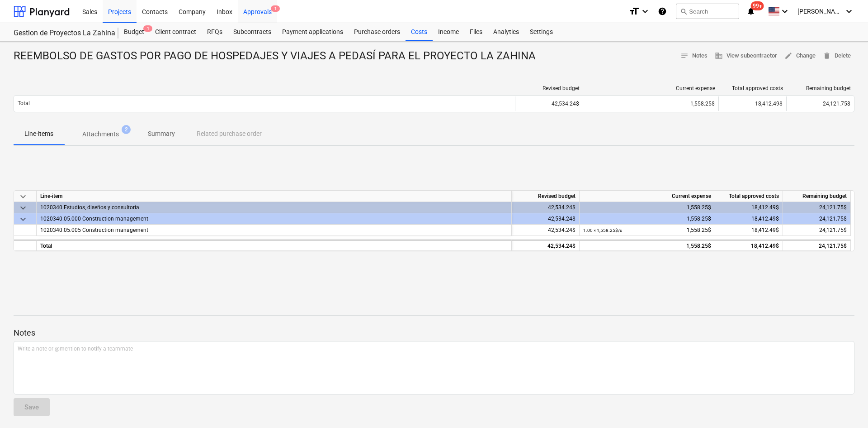 Image resolution: width=868 pixels, height=428 pixels. Describe the element at coordinates (449, 32) in the screenshot. I see `a: Income` at that location.